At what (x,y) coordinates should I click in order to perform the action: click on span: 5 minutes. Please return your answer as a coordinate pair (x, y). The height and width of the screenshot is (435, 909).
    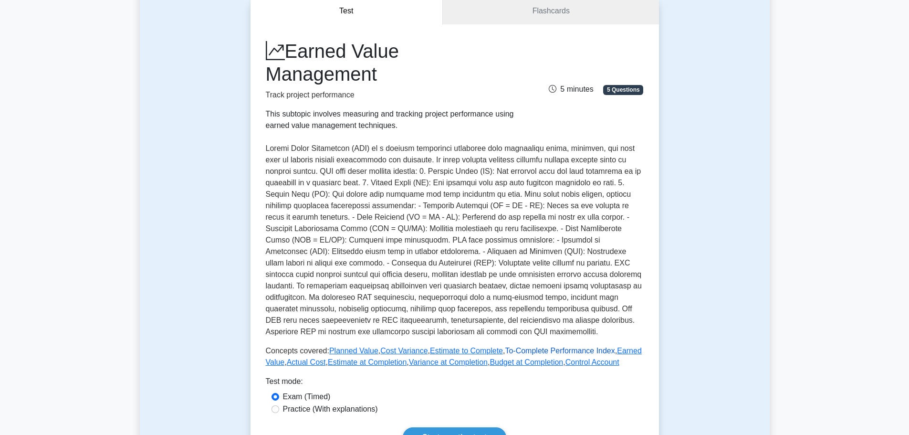
    Looking at the image, I should click on (570, 89).